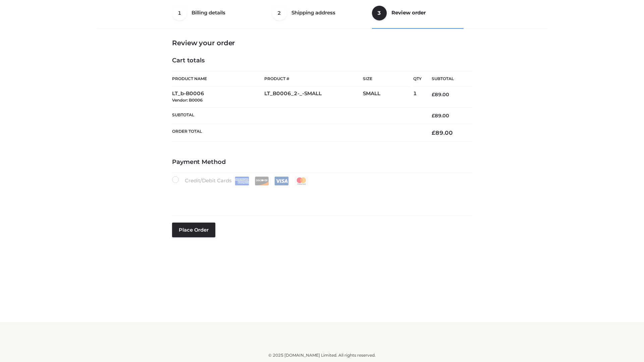 This screenshot has width=644, height=362. What do you see at coordinates (242, 181) in the screenshot?
I see `img: Amex` at bounding box center [242, 181].